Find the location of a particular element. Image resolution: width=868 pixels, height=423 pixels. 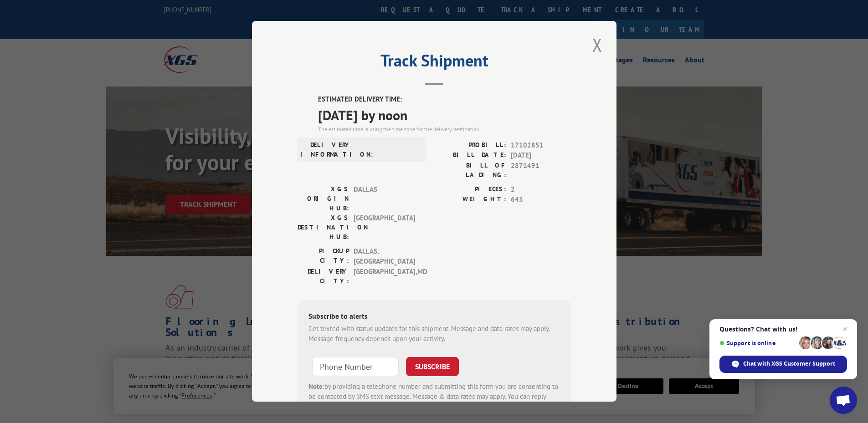

span: Support is online is located at coordinates (758, 343).